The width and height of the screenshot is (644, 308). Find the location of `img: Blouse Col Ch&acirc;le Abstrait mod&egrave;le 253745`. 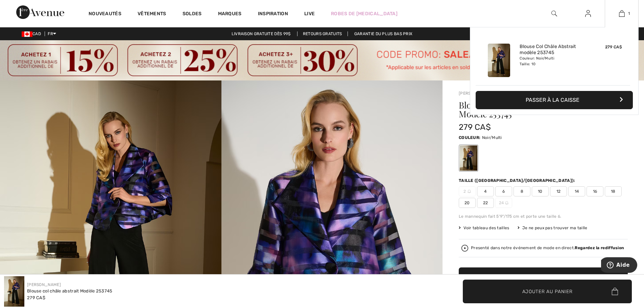

img: Blouse Col Ch&acirc;le Abstrait mod&egrave;le 253745 is located at coordinates (14, 292).